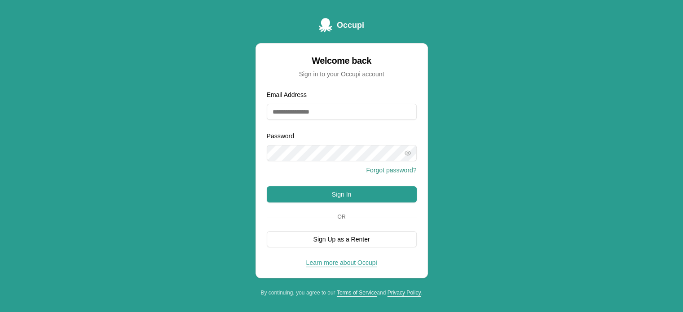 The image size is (683, 312). What do you see at coordinates (280, 136) in the screenshot?
I see `label: Password` at bounding box center [280, 136].